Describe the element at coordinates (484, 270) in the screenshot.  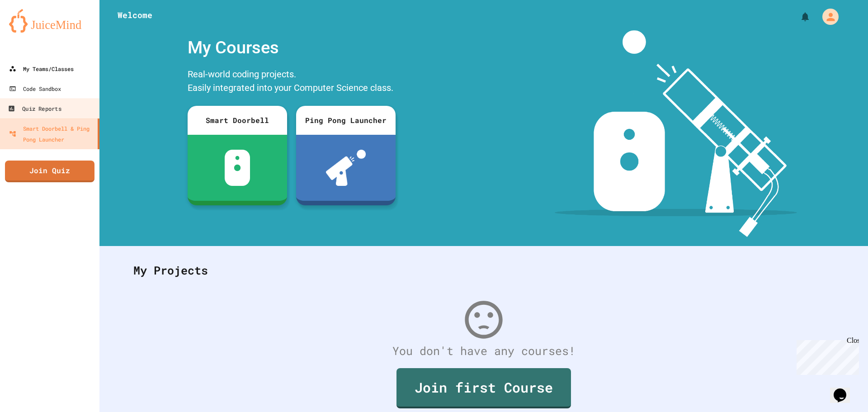
I see `div: My Projects` at that location.